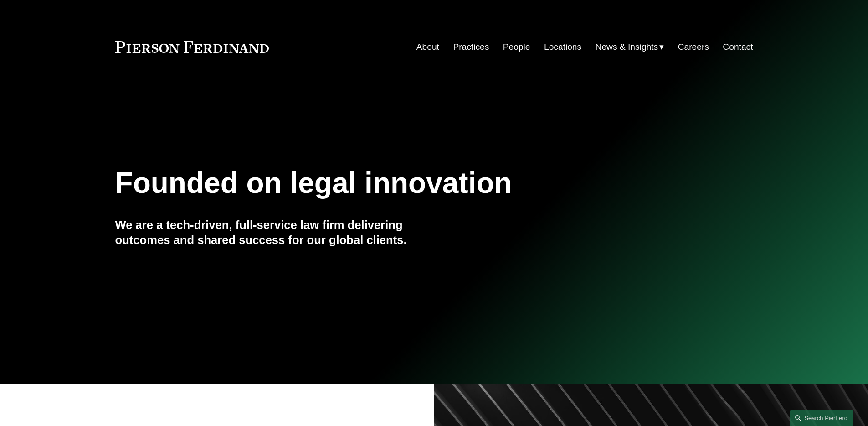 Image resolution: width=868 pixels, height=426 pixels. I want to click on h1: Founded on legal innovation, so click(381, 183).